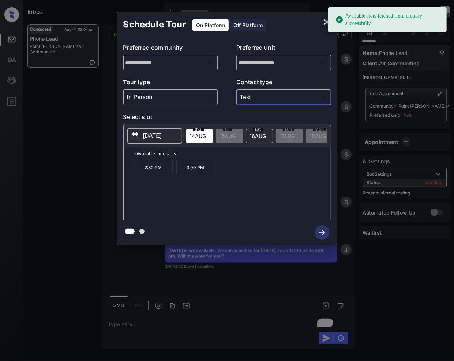  What do you see at coordinates (171, 83) in the screenshot?
I see `p: Tour type` at bounding box center [171, 83].